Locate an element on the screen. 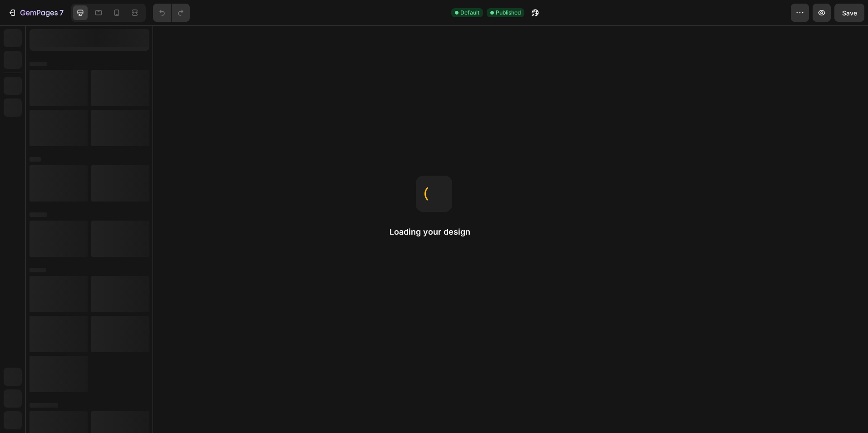 The width and height of the screenshot is (868, 433). h2: Loading your design is located at coordinates (434, 232).